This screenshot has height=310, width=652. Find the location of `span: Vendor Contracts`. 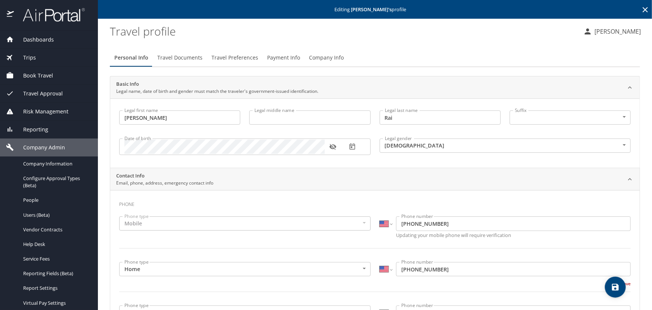

span: Vendor Contracts is located at coordinates (56, 229).